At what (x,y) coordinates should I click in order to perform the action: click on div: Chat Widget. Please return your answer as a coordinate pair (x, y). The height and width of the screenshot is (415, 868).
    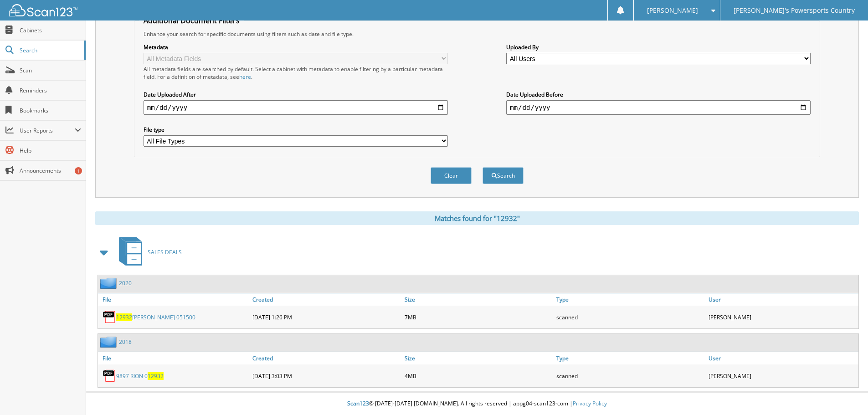
    Looking at the image, I should click on (846, 393).